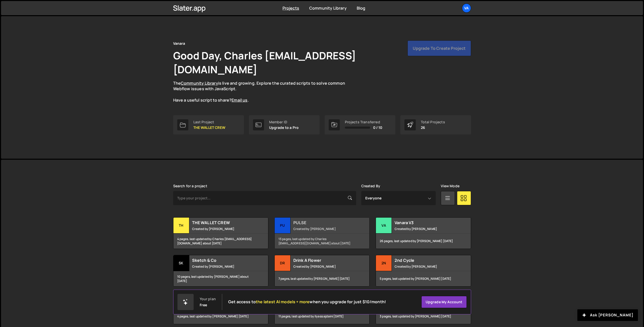 The image size is (644, 327). Describe the element at coordinates (190, 186) in the screenshot. I see `label: Search for a project` at that location.